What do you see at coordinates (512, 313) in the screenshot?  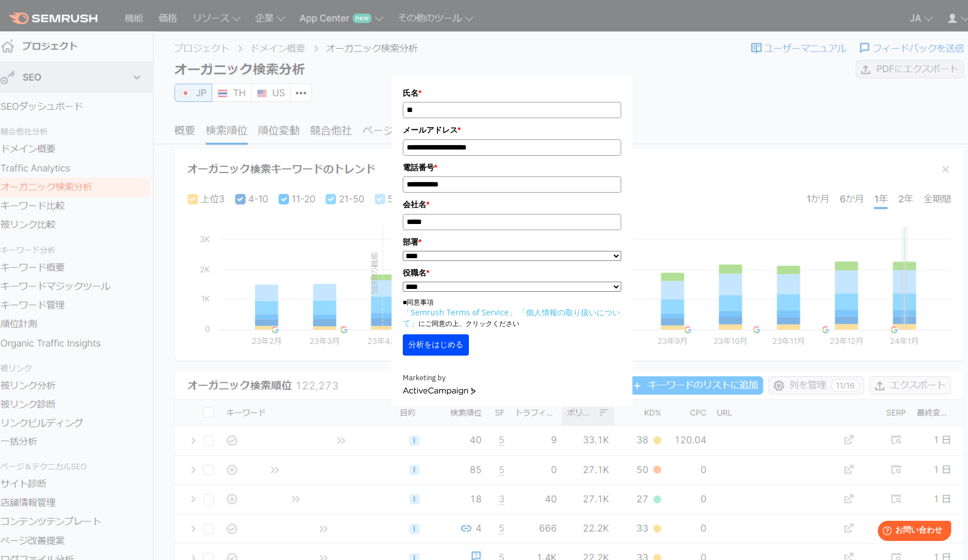 I see `p: ■同意事項 にご同意の上、クリックください` at bounding box center [512, 313].